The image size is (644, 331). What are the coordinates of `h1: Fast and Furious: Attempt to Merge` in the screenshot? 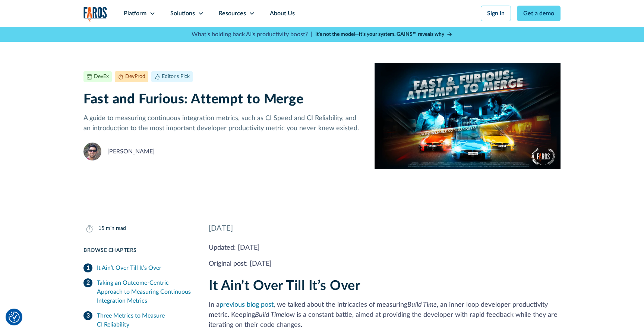 It's located at (223, 99).